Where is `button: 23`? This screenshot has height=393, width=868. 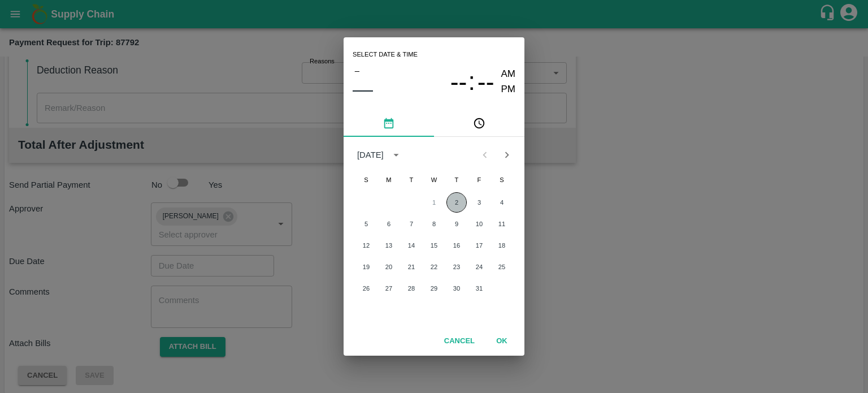 button: 23 is located at coordinates (457, 267).